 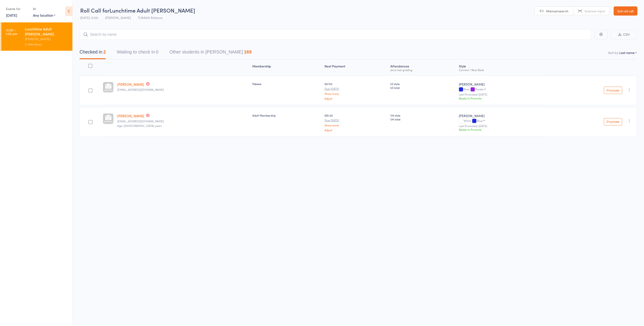 What do you see at coordinates (12, 32) in the screenshot?
I see `time: 12:00 - 1:00 pm` at bounding box center [12, 32].